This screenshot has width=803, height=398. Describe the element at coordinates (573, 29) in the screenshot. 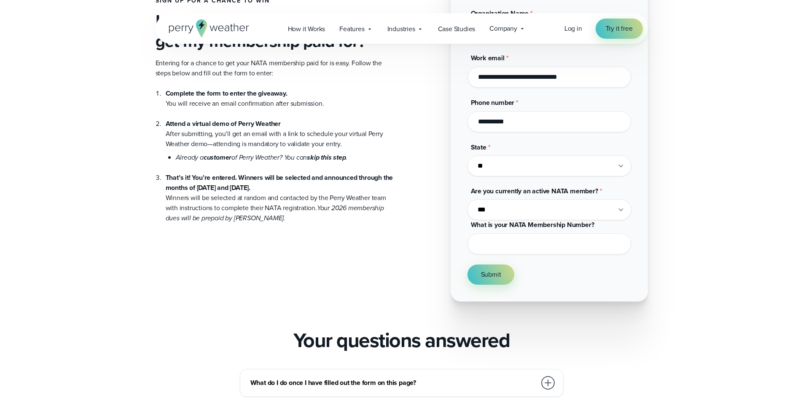

I see `a: Log in` at that location.